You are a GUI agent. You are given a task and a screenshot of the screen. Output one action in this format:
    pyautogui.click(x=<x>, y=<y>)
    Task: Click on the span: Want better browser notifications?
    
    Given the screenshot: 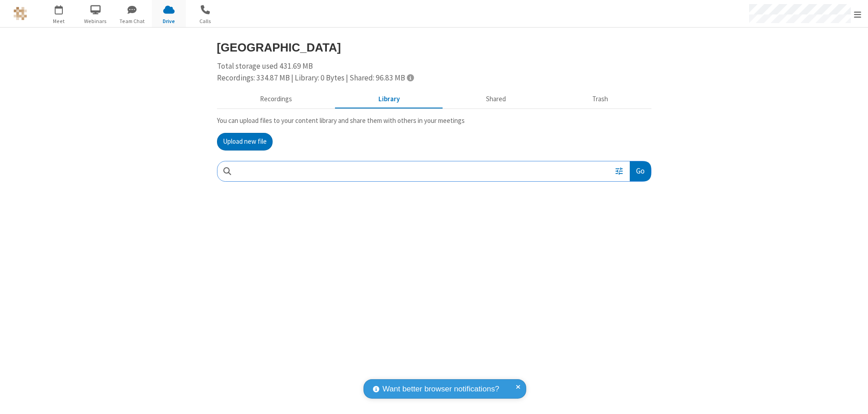 What is the action you would take?
    pyautogui.click(x=440, y=389)
    